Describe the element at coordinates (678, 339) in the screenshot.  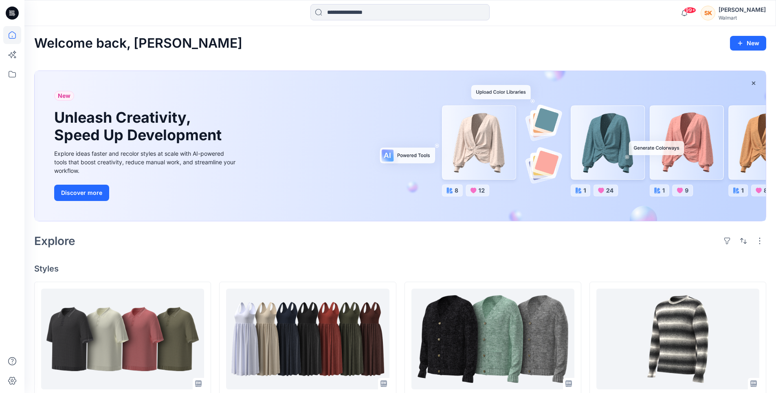
I see `a: GE46021057_ADM_LS OMBRE CREW NECK SWEATER` at that location.